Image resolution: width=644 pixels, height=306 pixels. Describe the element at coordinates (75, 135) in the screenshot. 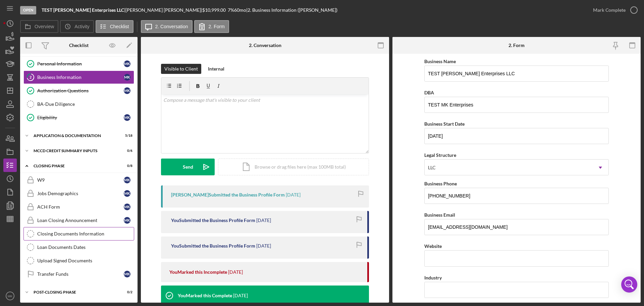

I see `div: Application & Documentation` at that location.